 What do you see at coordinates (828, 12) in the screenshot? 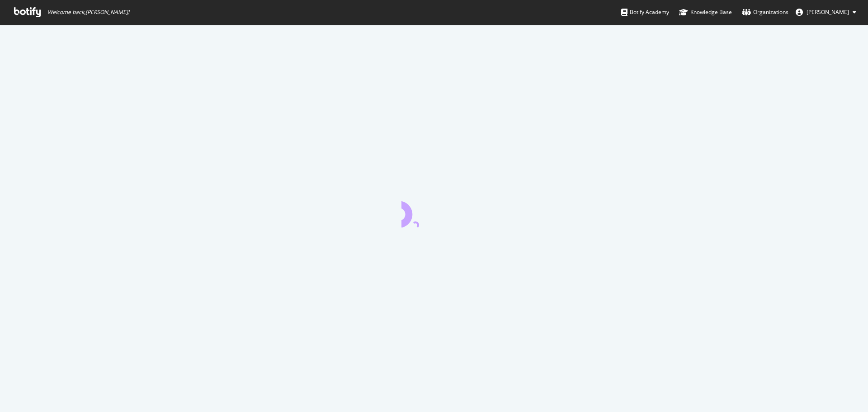
I see `span: Kiszlo David` at bounding box center [828, 12].